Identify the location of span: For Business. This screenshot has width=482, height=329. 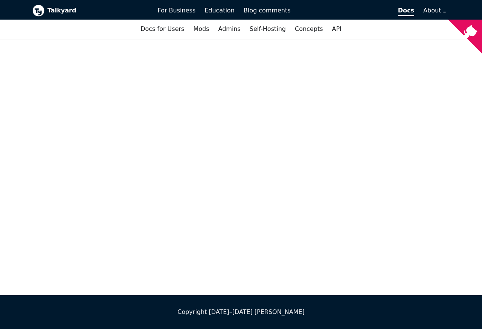
(177, 10).